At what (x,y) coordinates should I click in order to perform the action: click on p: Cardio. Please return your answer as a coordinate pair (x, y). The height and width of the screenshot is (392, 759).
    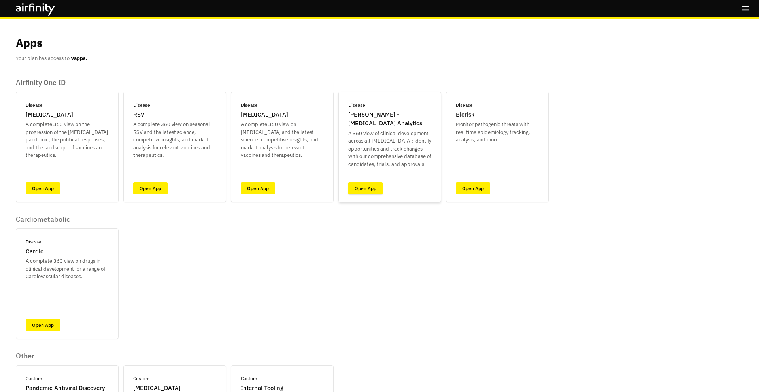
    Looking at the image, I should click on (34, 251).